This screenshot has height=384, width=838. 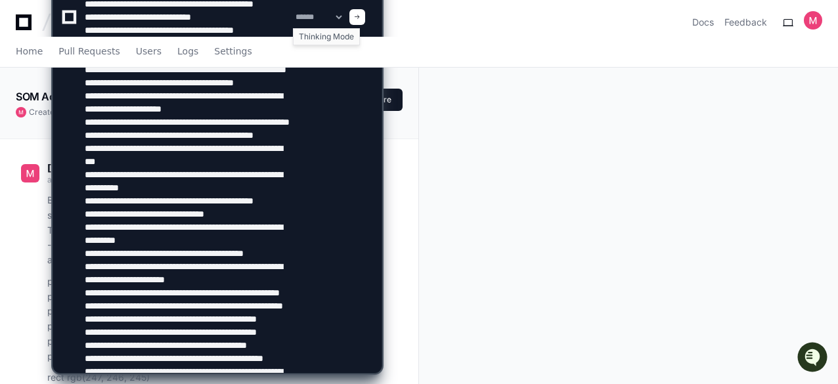 I want to click on span: Logs, so click(x=188, y=51).